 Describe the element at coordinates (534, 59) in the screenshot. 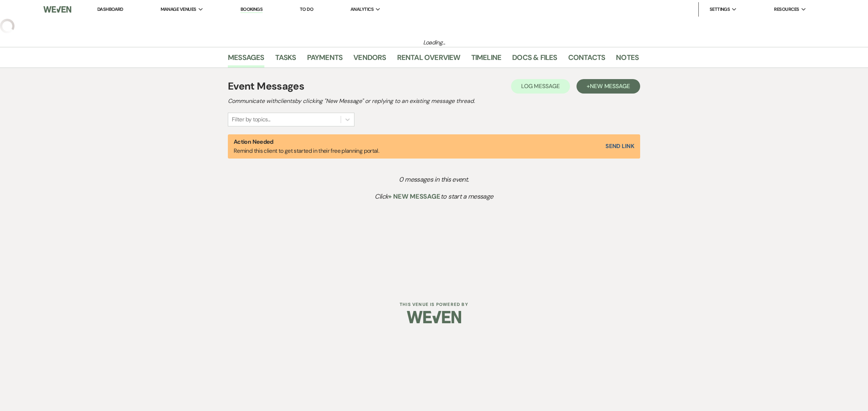

I see `a: Docs & Files` at that location.